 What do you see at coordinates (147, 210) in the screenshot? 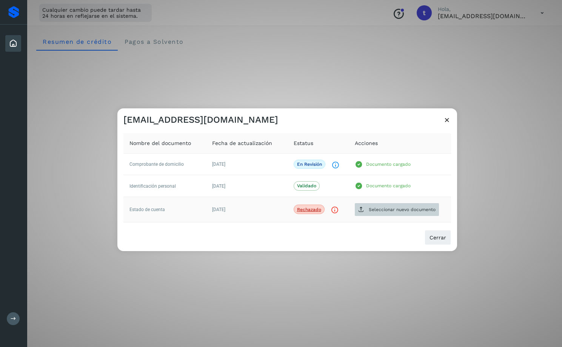
I see `span: Estado de cuenta` at bounding box center [147, 210].